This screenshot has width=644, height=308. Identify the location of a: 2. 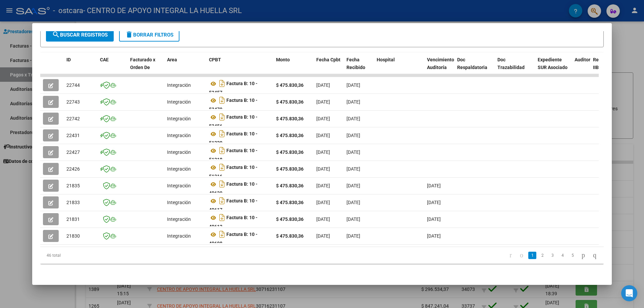
(542, 255).